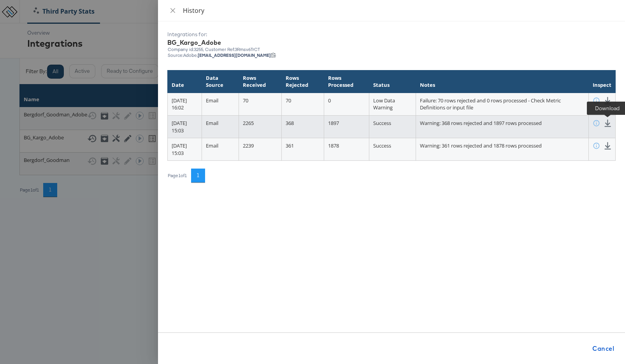 This screenshot has width=625, height=364. Describe the element at coordinates (502, 81) in the screenshot. I see `th: Notes` at that location.